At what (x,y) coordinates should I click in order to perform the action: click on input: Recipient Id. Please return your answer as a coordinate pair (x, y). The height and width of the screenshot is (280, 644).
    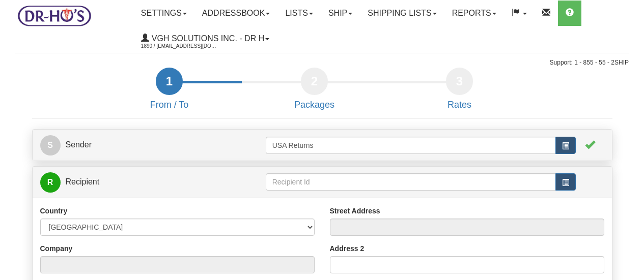
    Looking at the image, I should click on (411, 182).